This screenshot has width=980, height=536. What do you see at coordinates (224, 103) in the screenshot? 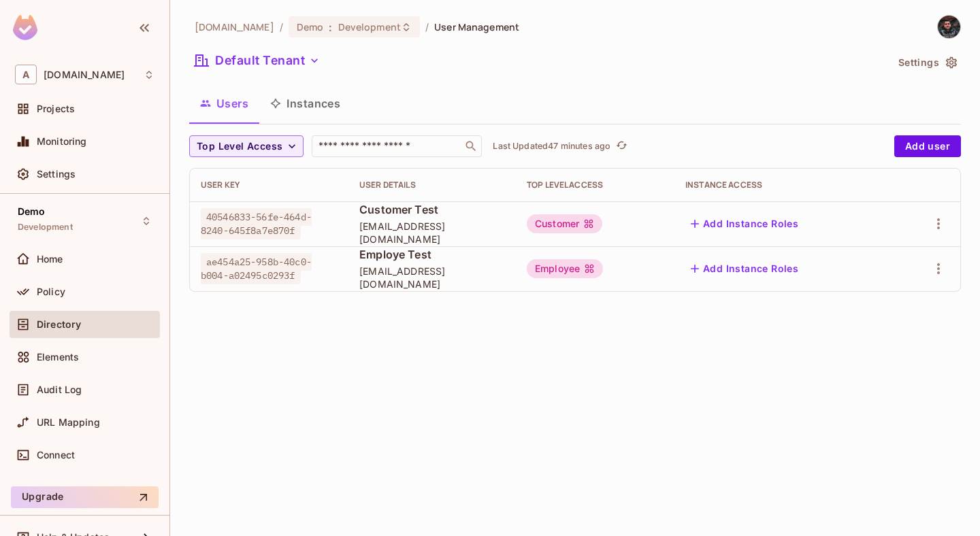
I see `button: Users` at bounding box center [224, 103].